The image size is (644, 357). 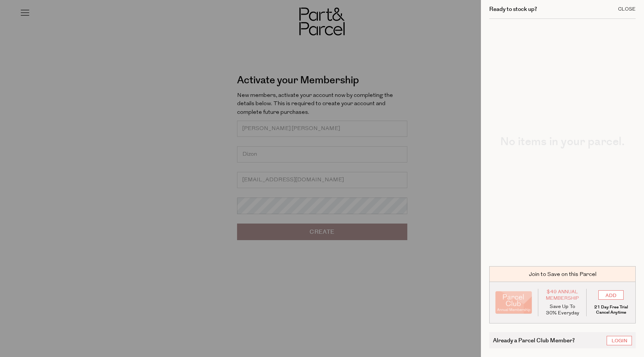 I want to click on a: Login, so click(x=619, y=341).